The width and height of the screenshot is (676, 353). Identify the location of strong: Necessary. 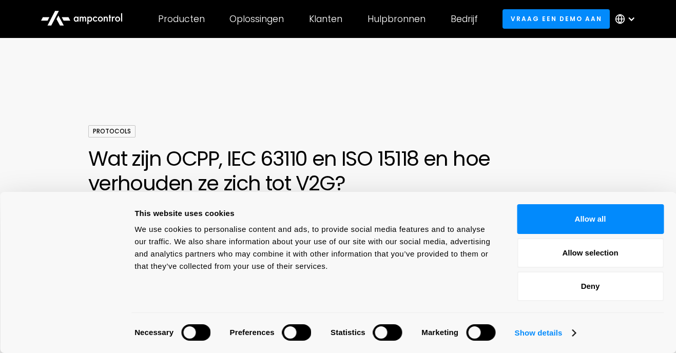
(154, 332).